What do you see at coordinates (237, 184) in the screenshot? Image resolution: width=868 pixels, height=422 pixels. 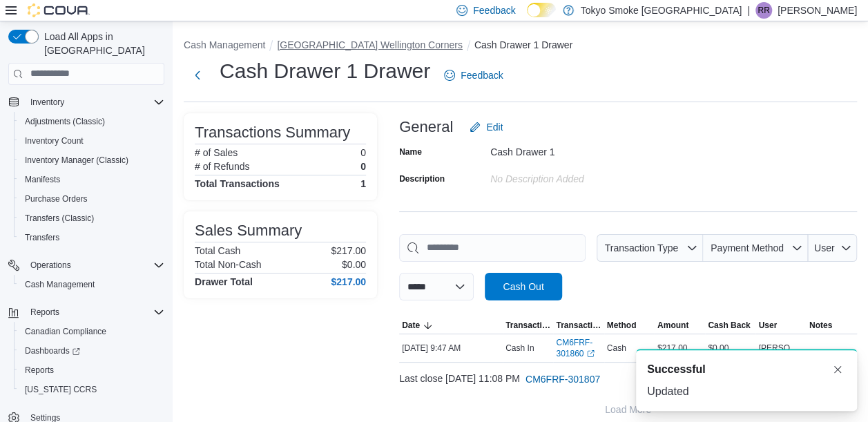 I see `h4: Total Transactions` at bounding box center [237, 184].